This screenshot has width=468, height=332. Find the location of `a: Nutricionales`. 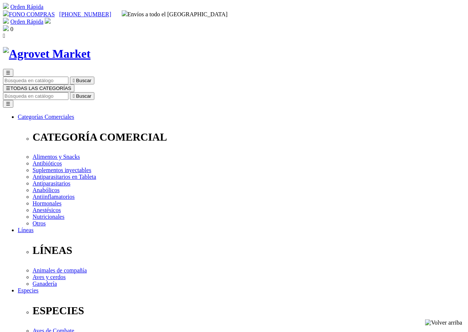

a: Nutricionales is located at coordinates (48, 217).